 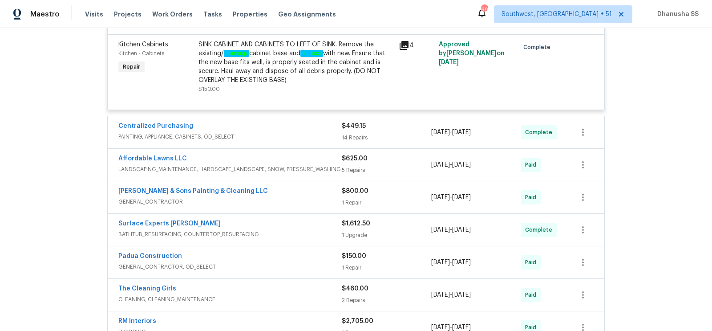 I want to click on span: $800.00, so click(x=355, y=191).